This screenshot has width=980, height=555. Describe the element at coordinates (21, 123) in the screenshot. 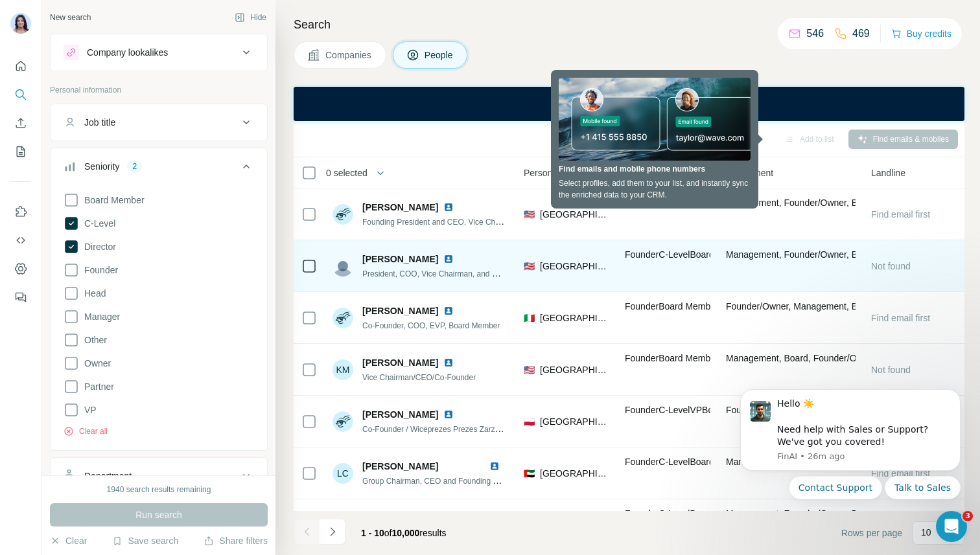

I see `button: Enrich CSV` at that location.